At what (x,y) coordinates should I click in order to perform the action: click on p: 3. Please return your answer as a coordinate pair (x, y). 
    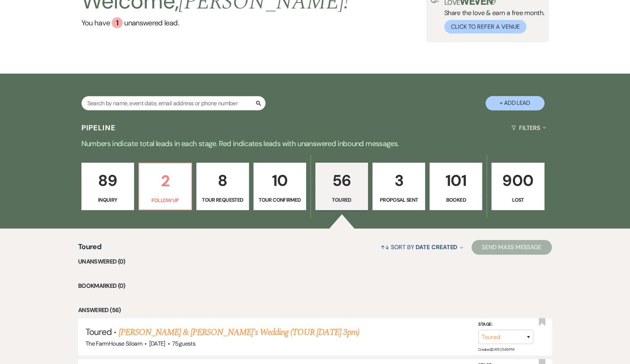
    Looking at the image, I should click on (399, 180).